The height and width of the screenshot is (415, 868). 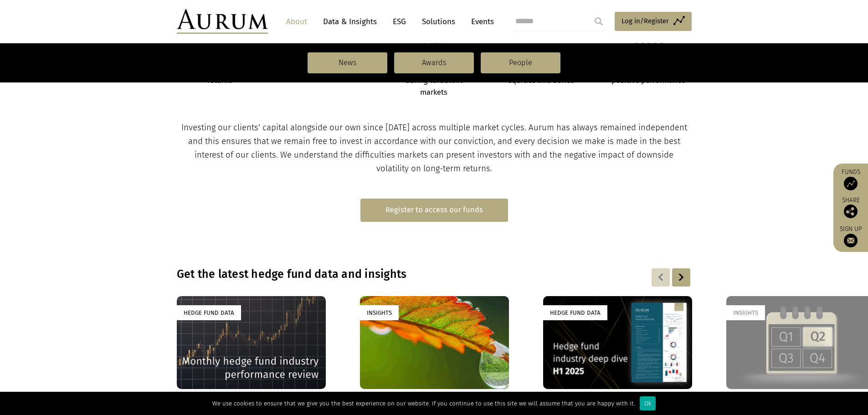 What do you see at coordinates (480, 22) in the screenshot?
I see `a: Events` at bounding box center [480, 22].